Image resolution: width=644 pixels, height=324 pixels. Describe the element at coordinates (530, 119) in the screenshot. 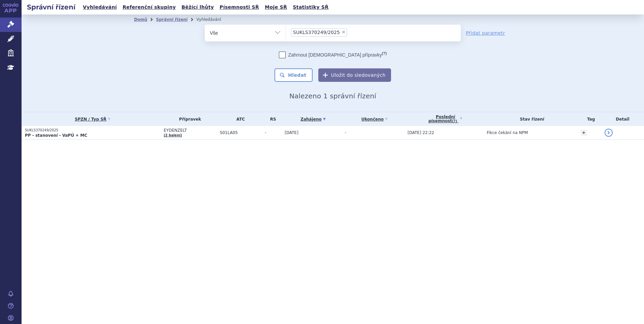

I see `th: Stav řízení` at that location.